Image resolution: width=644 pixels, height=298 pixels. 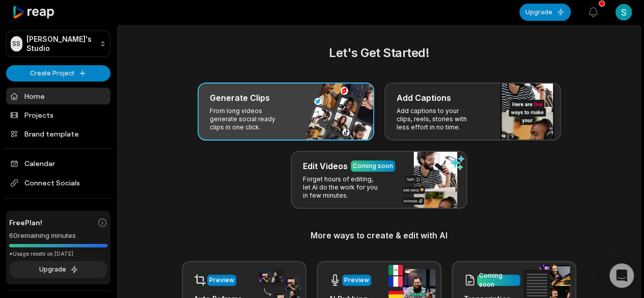 What do you see at coordinates (58, 95) in the screenshot?
I see `a: Home` at bounding box center [58, 95].